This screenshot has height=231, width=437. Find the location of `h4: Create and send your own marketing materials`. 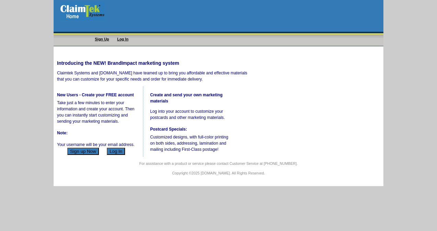

h4: Create and send your own marketing materials is located at coordinates (191, 98).